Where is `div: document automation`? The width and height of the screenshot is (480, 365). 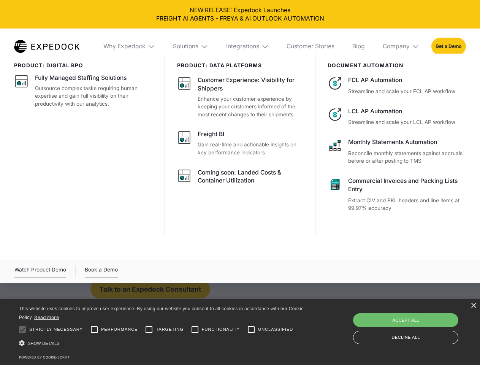
div: document automation is located at coordinates (396, 65).